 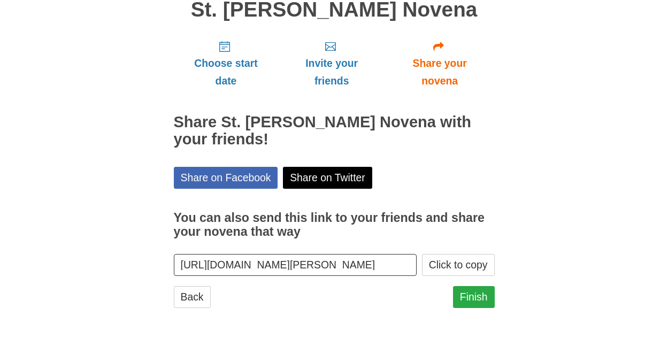 What do you see at coordinates (474, 297) in the screenshot?
I see `a: Finish` at bounding box center [474, 297].